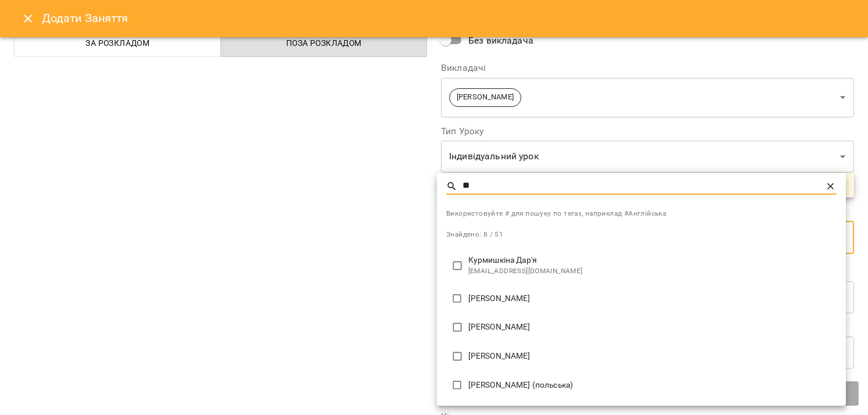  I want to click on span: Використовуйте # для пошуку по тегах, наприклад #Англійська, so click(641, 214).